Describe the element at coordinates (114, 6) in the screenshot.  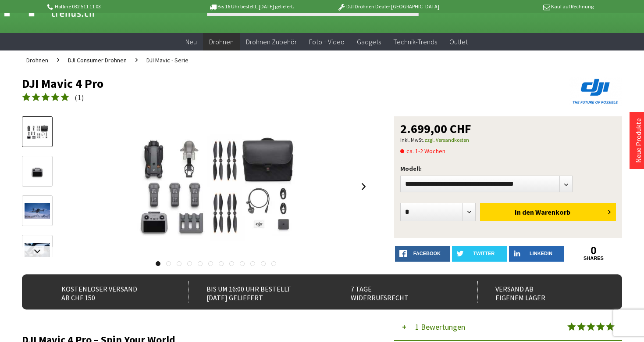
I see `p: Hotline 032 511 11 03` at that location.